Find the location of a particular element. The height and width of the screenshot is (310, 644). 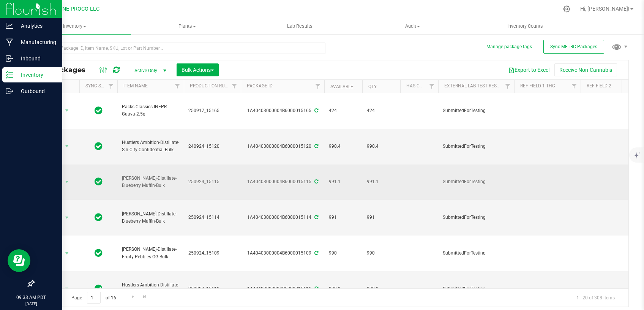

div: 1A40403000004B6000015111 is located at coordinates (282, 289).